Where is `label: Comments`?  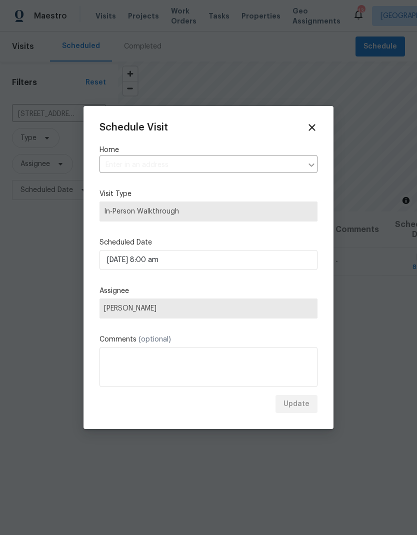 label: Comments is located at coordinates (209, 340).